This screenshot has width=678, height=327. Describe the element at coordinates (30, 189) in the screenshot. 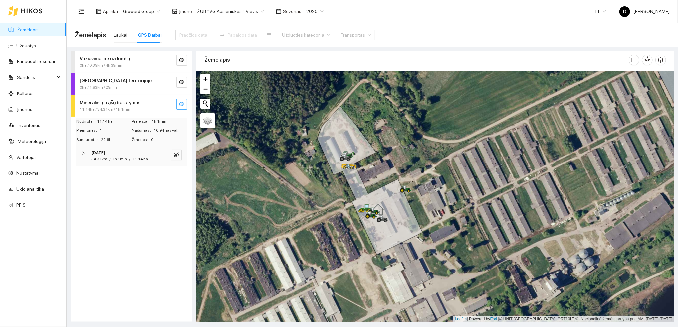

I see `a: Ūkio analitika` at that location.